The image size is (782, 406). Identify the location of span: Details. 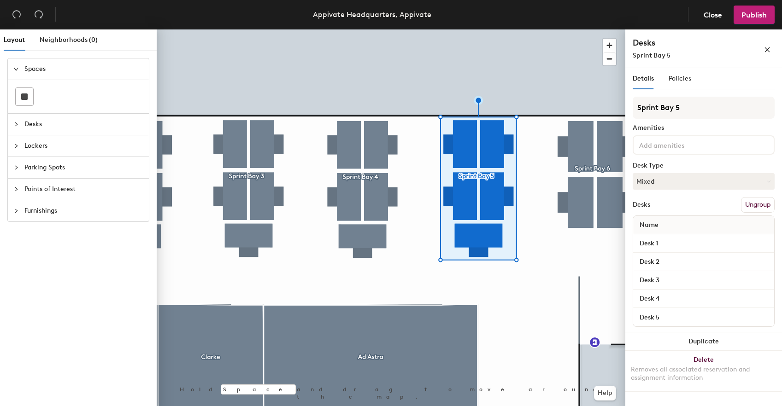
(643, 78).